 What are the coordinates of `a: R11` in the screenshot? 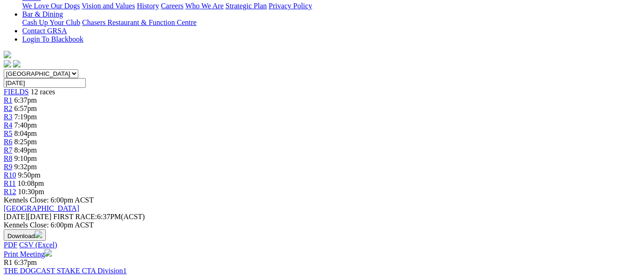 It's located at (10, 183).